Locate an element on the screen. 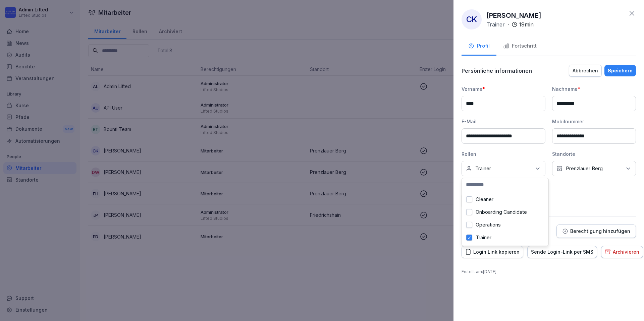 Image resolution: width=644 pixels, height=321 pixels. button: Sende Login-Link per SMS is located at coordinates (562, 252).